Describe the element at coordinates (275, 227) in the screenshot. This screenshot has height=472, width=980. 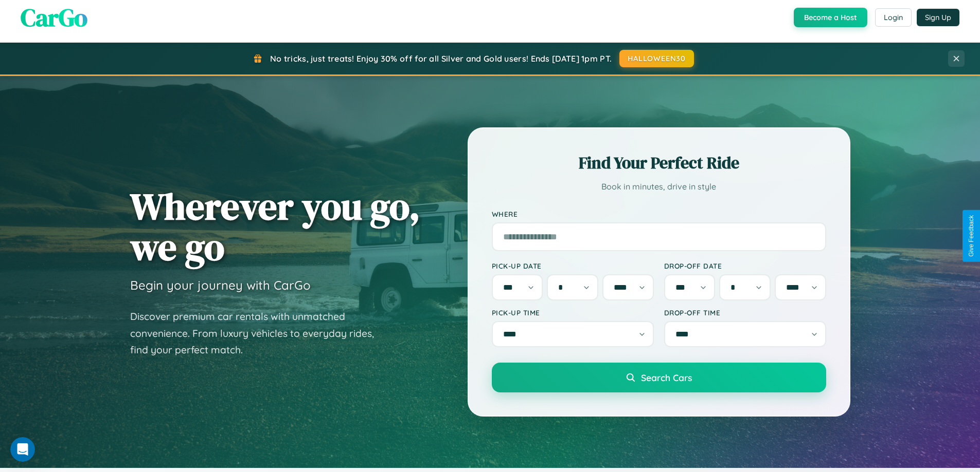
I see `h1: Wherever you go, we go` at that location.